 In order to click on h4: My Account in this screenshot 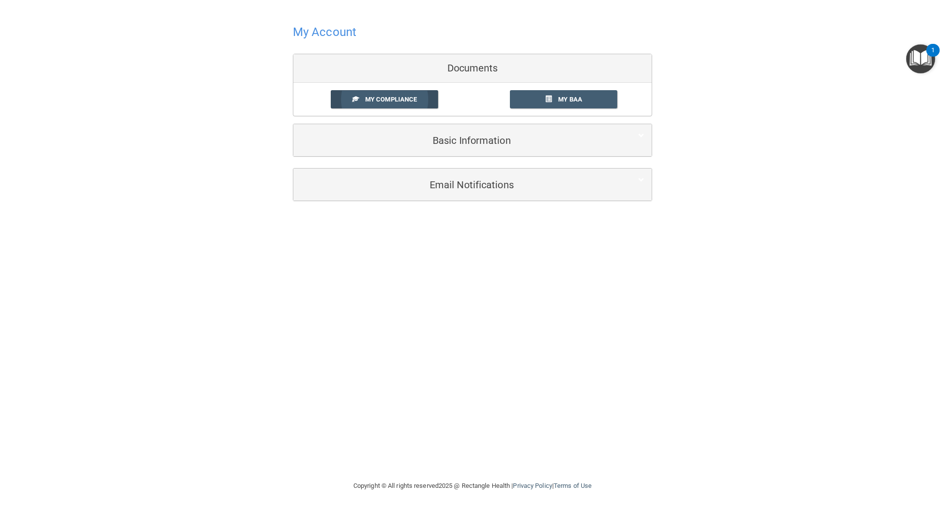, I will do `click(324, 32)`.